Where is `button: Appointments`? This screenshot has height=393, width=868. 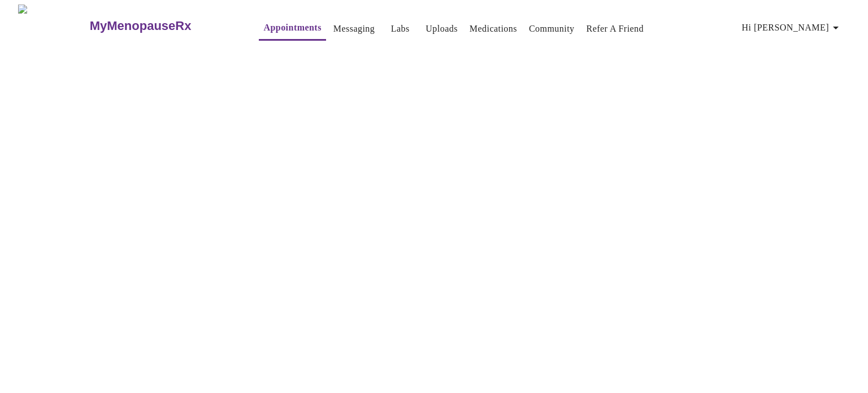
button: Appointments is located at coordinates (292, 29).